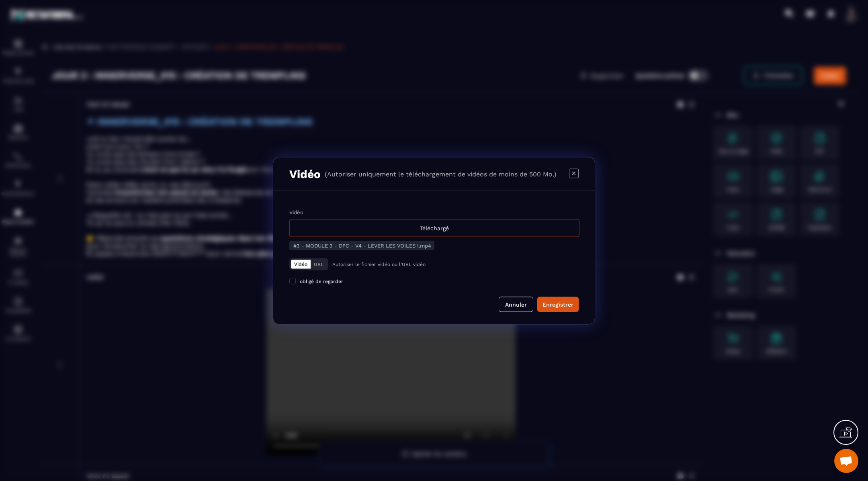  What do you see at coordinates (300, 264) in the screenshot?
I see `button: Vidéo` at bounding box center [300, 264].